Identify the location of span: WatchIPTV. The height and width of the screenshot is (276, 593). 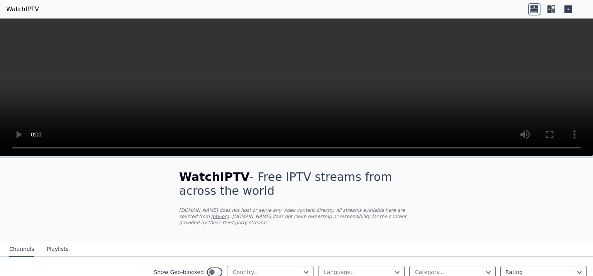
(214, 176).